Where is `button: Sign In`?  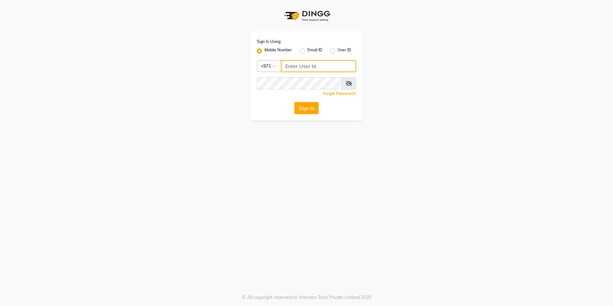
button: Sign In is located at coordinates (307, 108).